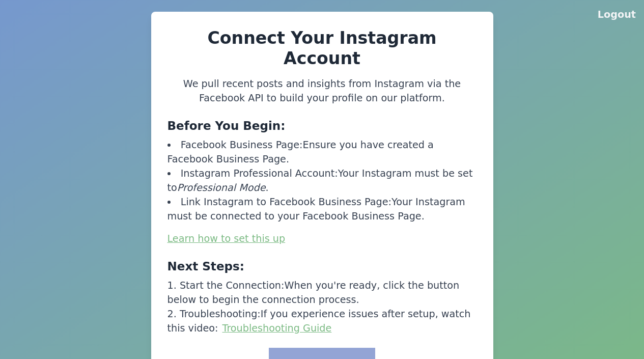  Describe the element at coordinates (227, 238) in the screenshot. I see `a: Learn how to set this up` at that location.